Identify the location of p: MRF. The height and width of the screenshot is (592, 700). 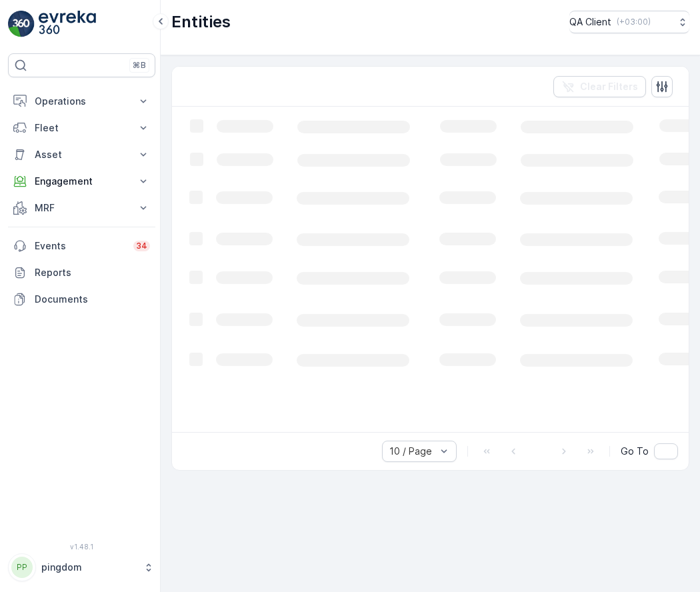
(81, 208).